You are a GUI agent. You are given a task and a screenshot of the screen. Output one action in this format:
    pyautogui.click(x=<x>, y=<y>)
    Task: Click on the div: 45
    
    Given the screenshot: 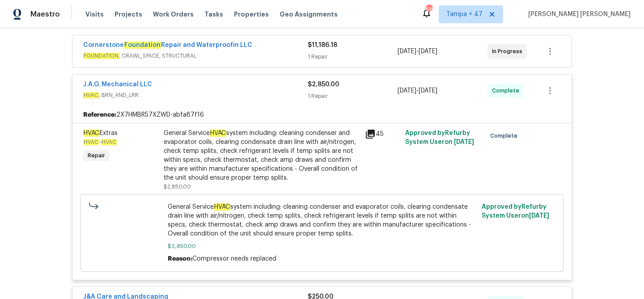 What is the action you would take?
    pyautogui.click(x=382, y=134)
    